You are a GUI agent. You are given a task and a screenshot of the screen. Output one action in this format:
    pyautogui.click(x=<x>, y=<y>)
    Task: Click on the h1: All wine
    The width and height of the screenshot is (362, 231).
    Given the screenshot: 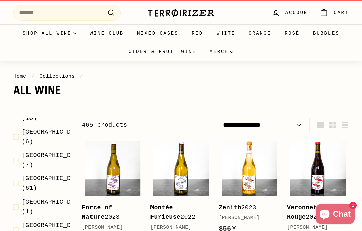 What is the action you would take?
    pyautogui.click(x=181, y=90)
    